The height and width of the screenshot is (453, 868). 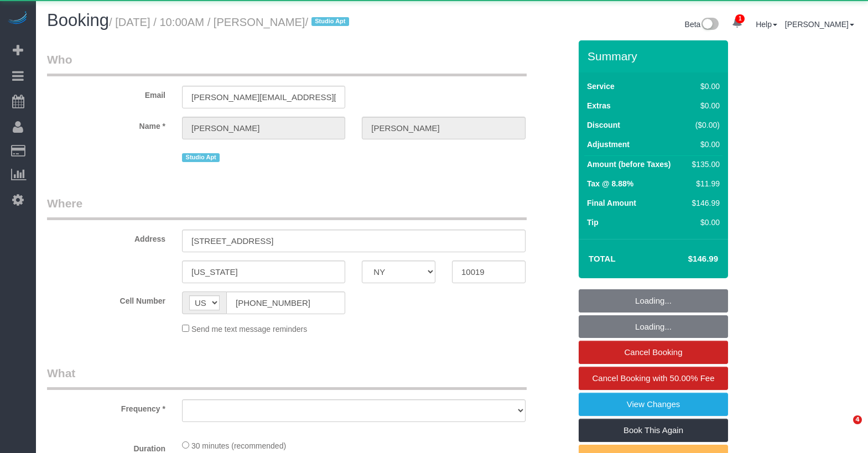 I want to click on label: Name *, so click(x=106, y=124).